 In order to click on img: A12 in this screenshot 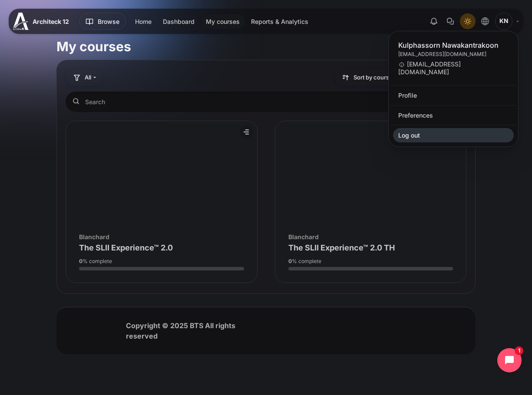, I will do `click(21, 21)`.